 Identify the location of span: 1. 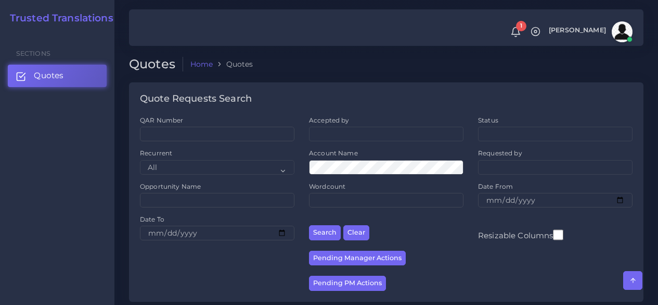
(522, 26).